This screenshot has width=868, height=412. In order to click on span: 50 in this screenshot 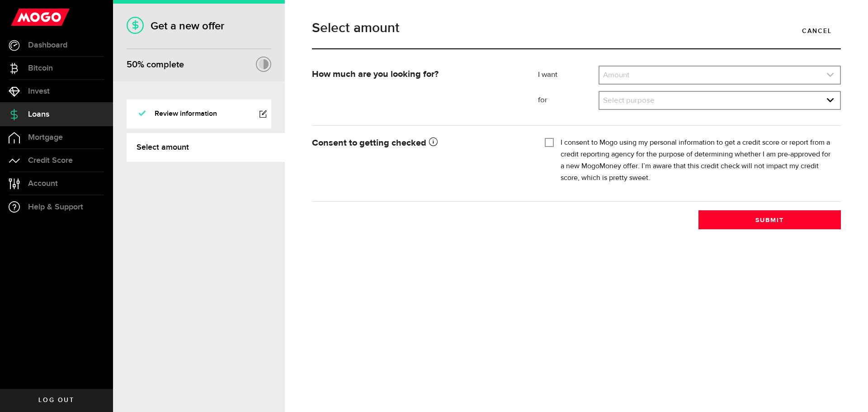, I will do `click(132, 65)`.